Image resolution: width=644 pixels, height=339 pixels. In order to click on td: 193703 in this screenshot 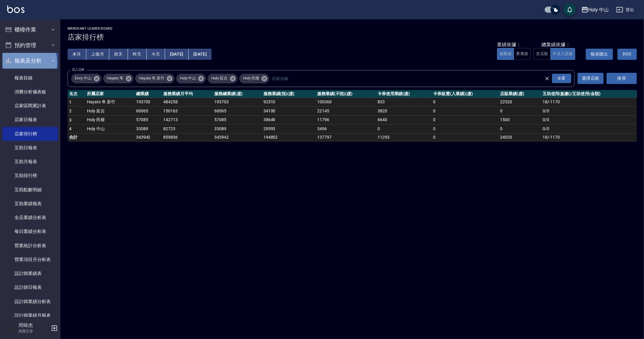, I will do `click(148, 102)`.